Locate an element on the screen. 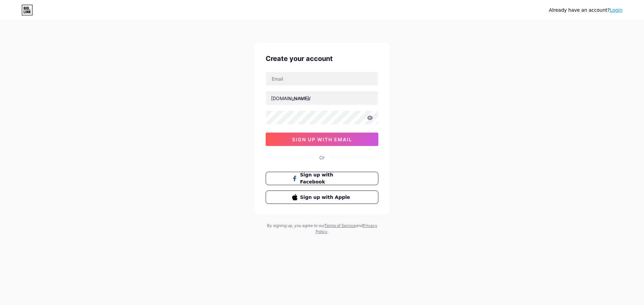 The width and height of the screenshot is (644, 305). a: Login is located at coordinates (616, 10).